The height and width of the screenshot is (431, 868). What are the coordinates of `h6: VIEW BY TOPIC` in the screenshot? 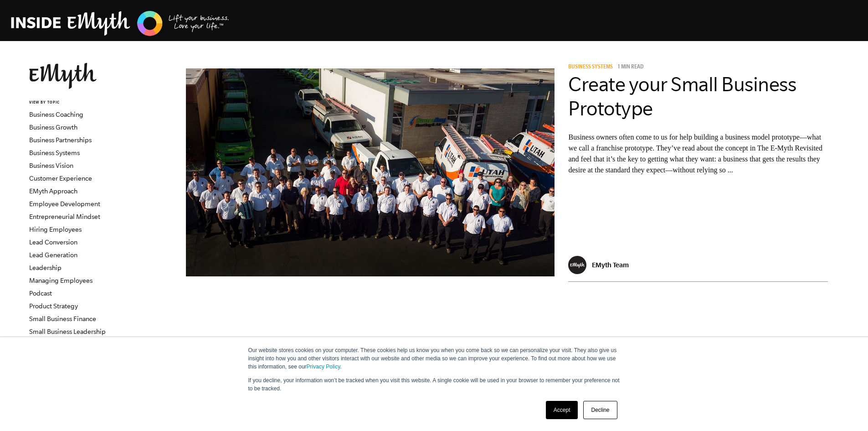 It's located at (84, 102).